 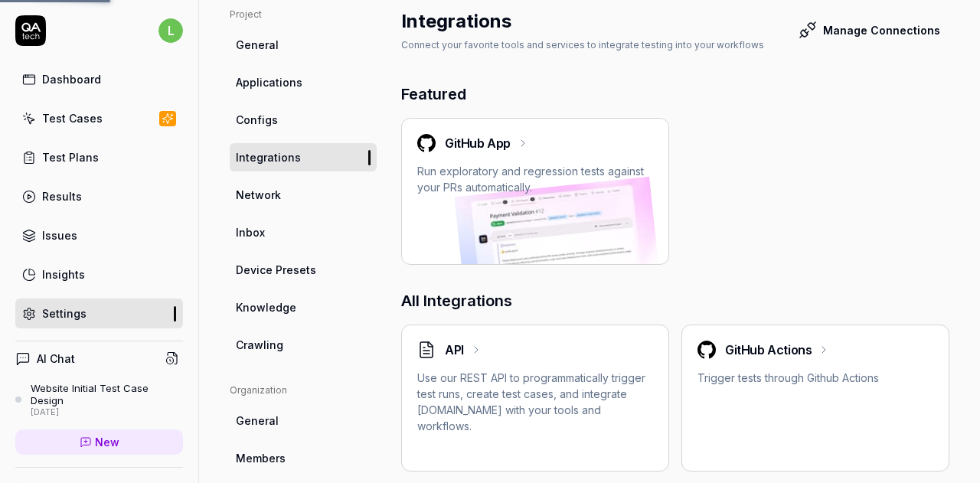 I want to click on h3: Featured, so click(x=676, y=94).